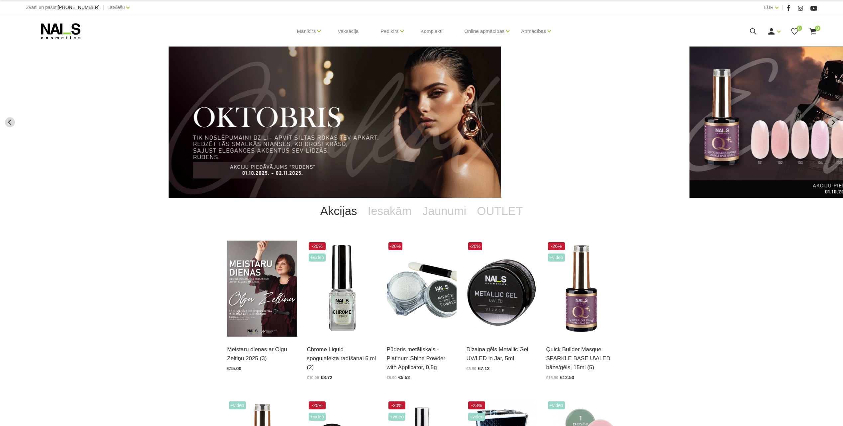 This screenshot has width=843, height=426. Describe the element at coordinates (477, 405) in the screenshot. I see `span: -23%` at that location.